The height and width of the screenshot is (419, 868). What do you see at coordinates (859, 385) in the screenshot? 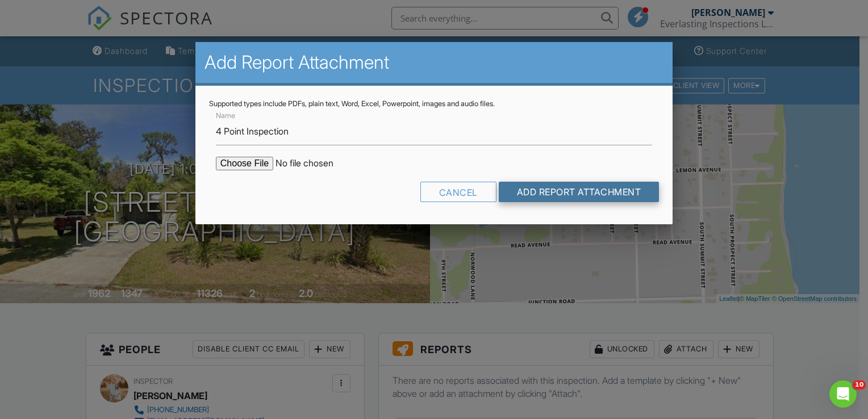
I see `span: 10` at bounding box center [859, 385].